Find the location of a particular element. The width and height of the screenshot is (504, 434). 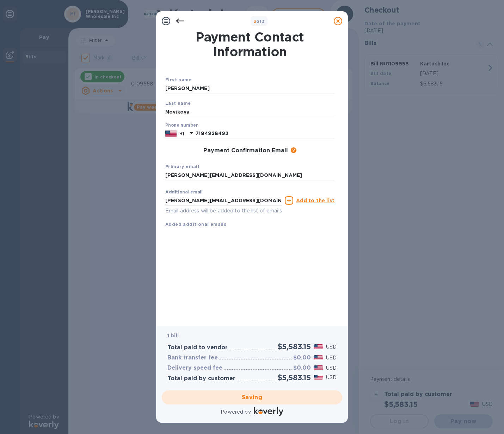

b: Added additional emails is located at coordinates (196, 224).